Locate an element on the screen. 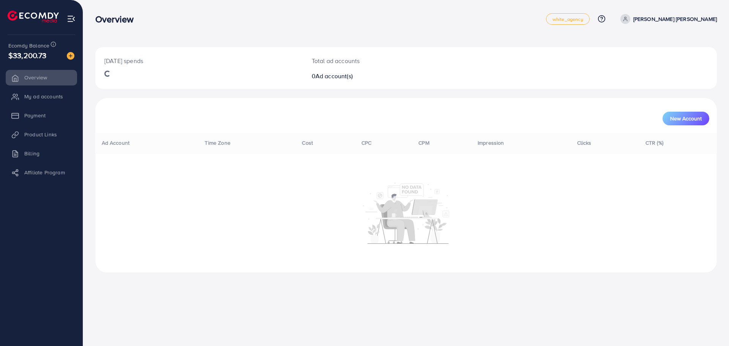 The image size is (729, 346). span: Ad account(s) is located at coordinates (334, 76).